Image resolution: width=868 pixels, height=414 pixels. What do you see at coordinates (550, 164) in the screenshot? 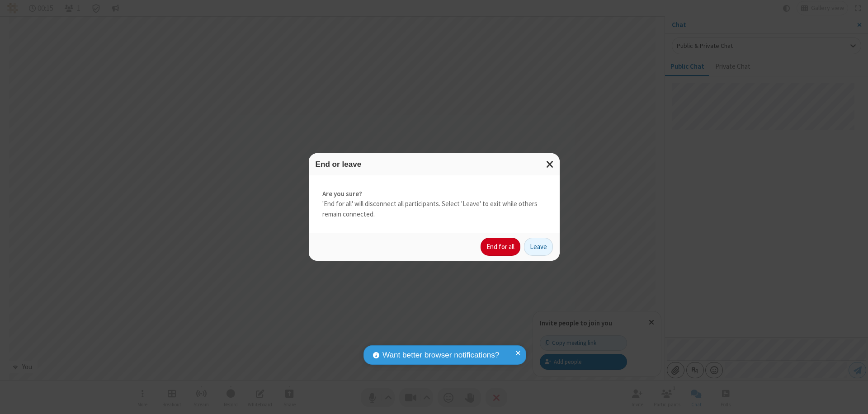
I see `button: Close modal` at bounding box center [550, 164].